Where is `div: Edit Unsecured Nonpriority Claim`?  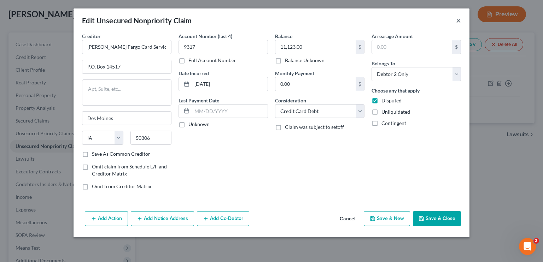 div: Edit Unsecured Nonpriority Claim is located at coordinates (137, 20).